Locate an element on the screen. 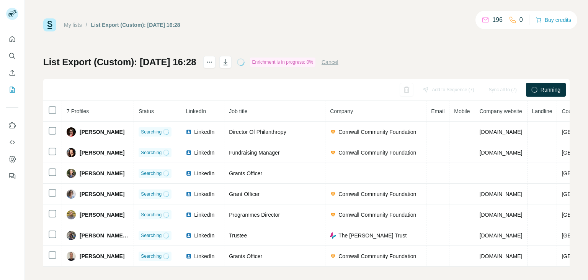 Image resolution: width=588 pixels, height=280 pixels. span: Trustee is located at coordinates (238, 235).